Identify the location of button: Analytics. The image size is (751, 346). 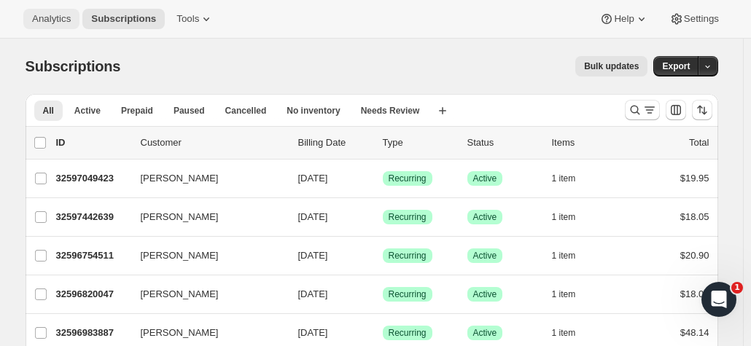
(51, 19).